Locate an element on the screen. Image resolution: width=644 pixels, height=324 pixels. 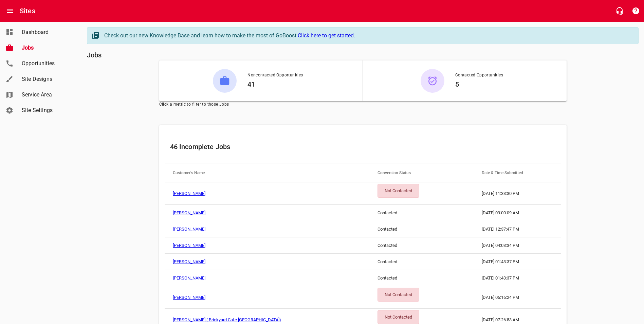
button: Noncontacted Opportunities41 is located at coordinates (261, 81).